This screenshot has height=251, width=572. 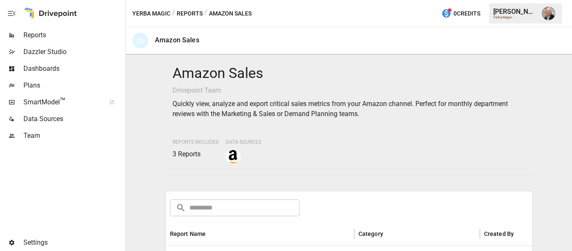 I want to click on img: Dustin Jacobson, so click(x=549, y=13).